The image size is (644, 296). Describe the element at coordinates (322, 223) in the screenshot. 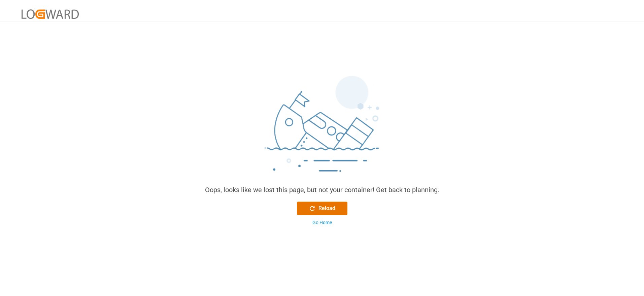

I see `div: Go Home` at that location.